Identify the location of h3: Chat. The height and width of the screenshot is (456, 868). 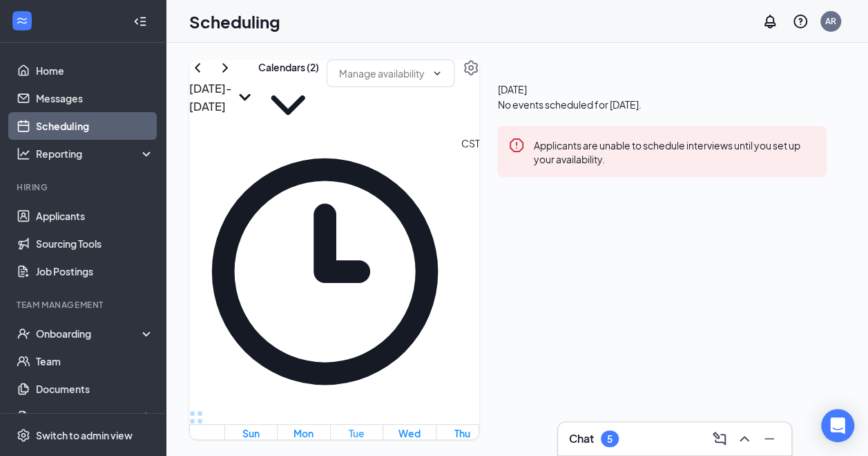
(582, 439).